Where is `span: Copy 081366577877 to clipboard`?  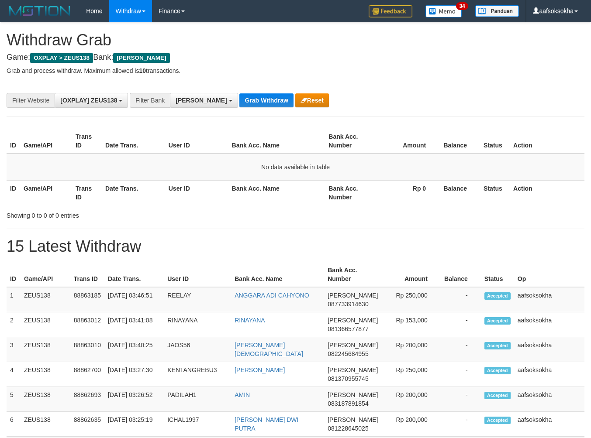 span: Copy 081366577877 to clipboard is located at coordinates (348, 329).